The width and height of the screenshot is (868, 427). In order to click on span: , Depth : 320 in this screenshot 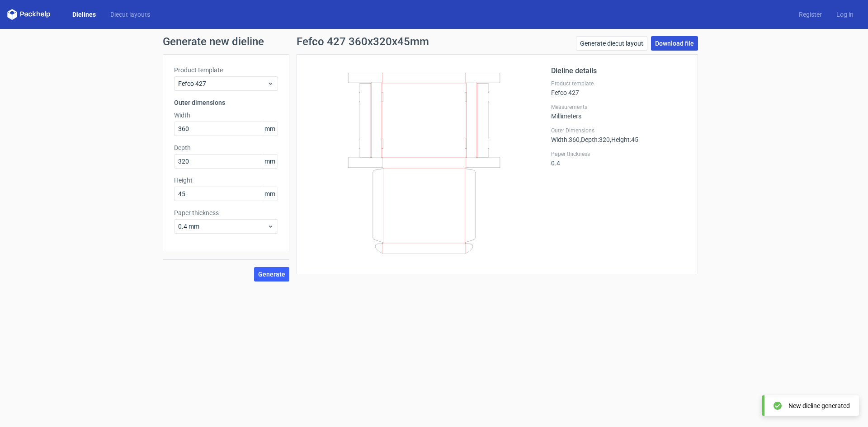, I will do `click(595, 140)`.